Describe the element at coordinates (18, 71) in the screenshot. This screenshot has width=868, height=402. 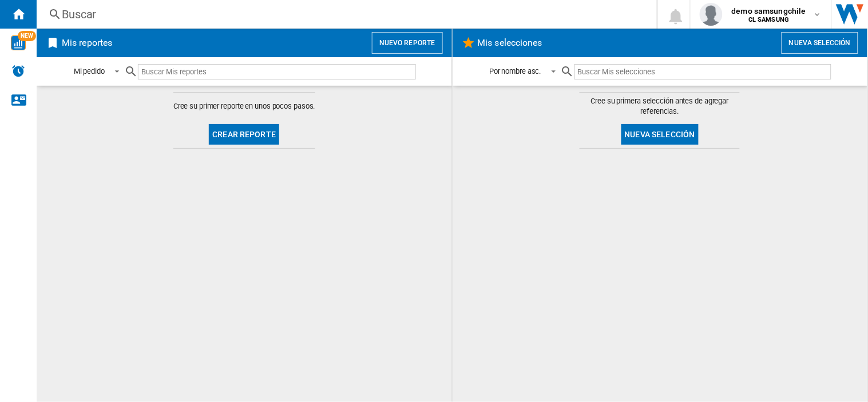
I see `img: alerts-logo.svg` at that location.